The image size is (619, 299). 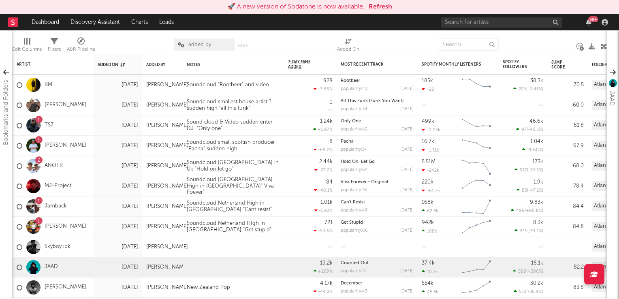 I want to click on div: 5.51M, so click(x=429, y=162).